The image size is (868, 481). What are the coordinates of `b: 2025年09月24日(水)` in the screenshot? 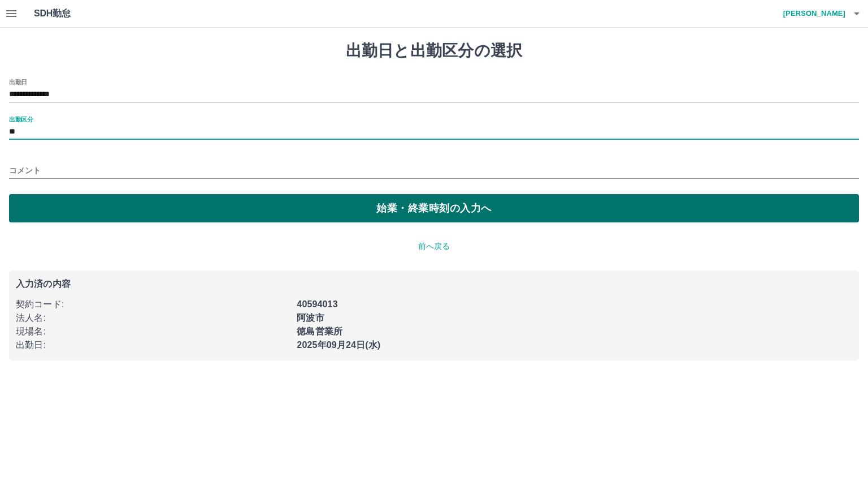 It's located at (339, 344).